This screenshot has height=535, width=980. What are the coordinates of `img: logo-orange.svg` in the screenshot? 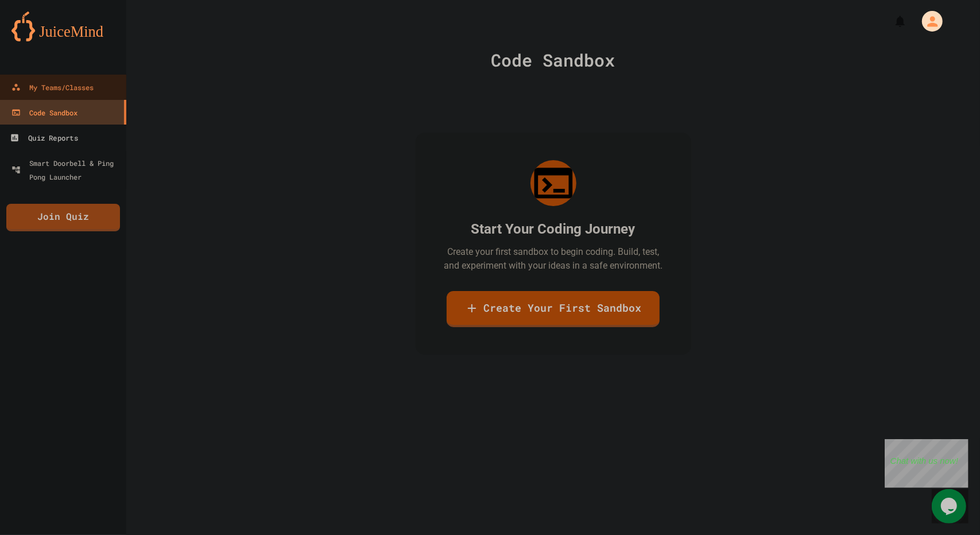 It's located at (63, 27).